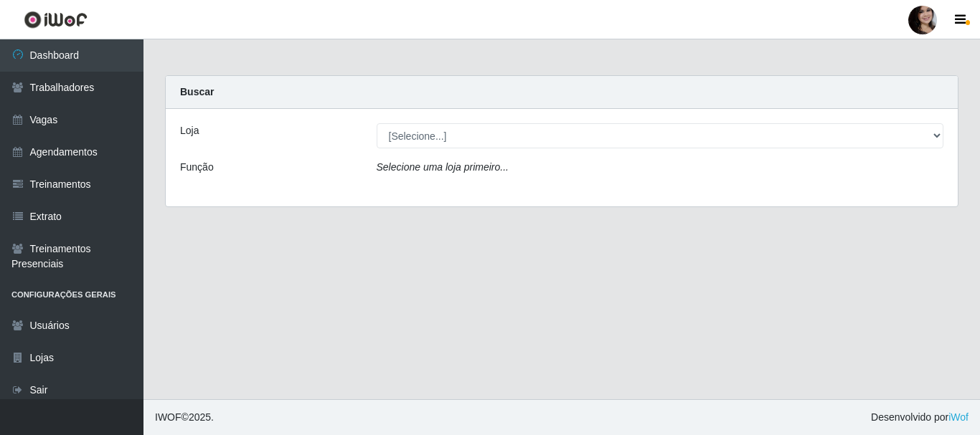 The height and width of the screenshot is (435, 980). I want to click on span: © 2025 ., so click(184, 417).